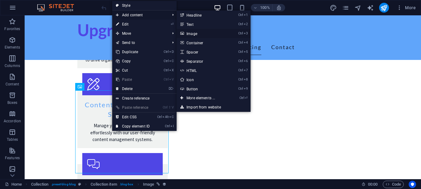 This screenshot has height=189, width=421. Describe the element at coordinates (213, 107) in the screenshot. I see `a: Import from website` at that location.